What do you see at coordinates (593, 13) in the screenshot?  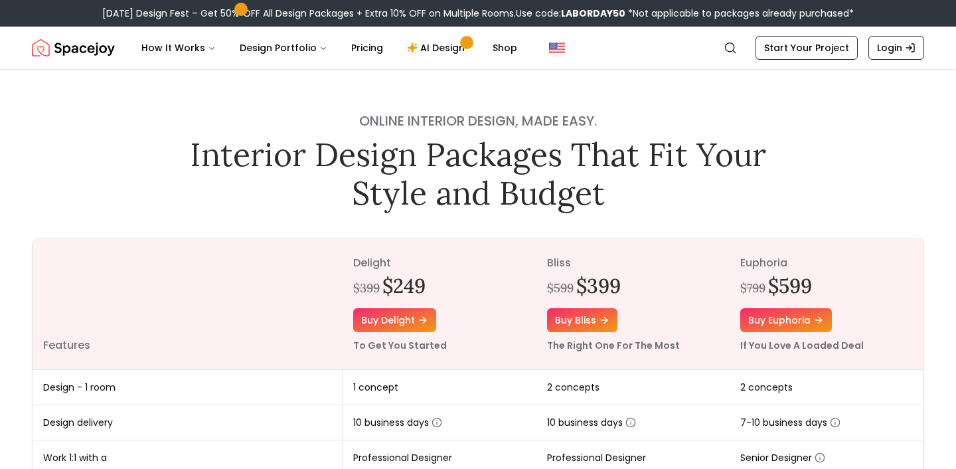 I see `b: LABORDAY50` at bounding box center [593, 13].